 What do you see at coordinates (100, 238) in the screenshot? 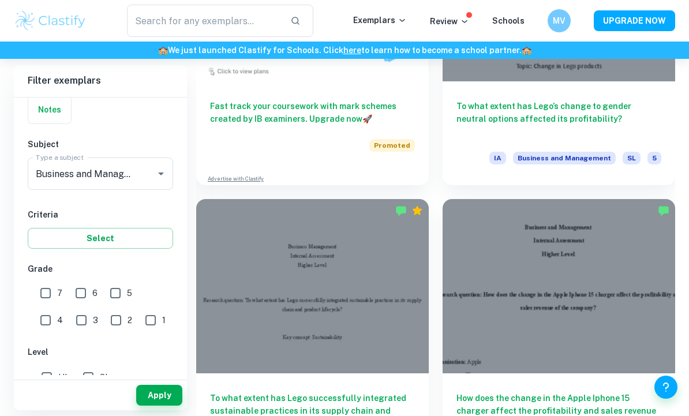
I see `button: Select` at bounding box center [100, 238].